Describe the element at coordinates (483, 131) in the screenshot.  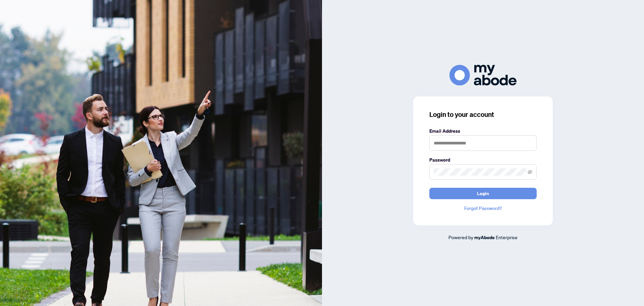
I see `label: Email Address` at that location.